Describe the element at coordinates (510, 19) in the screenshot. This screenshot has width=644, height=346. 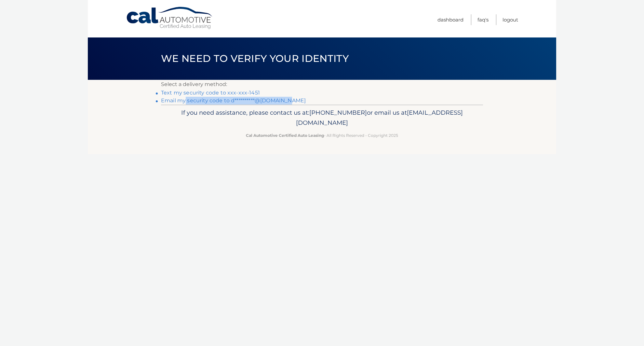
I see `a: Logout` at that location.